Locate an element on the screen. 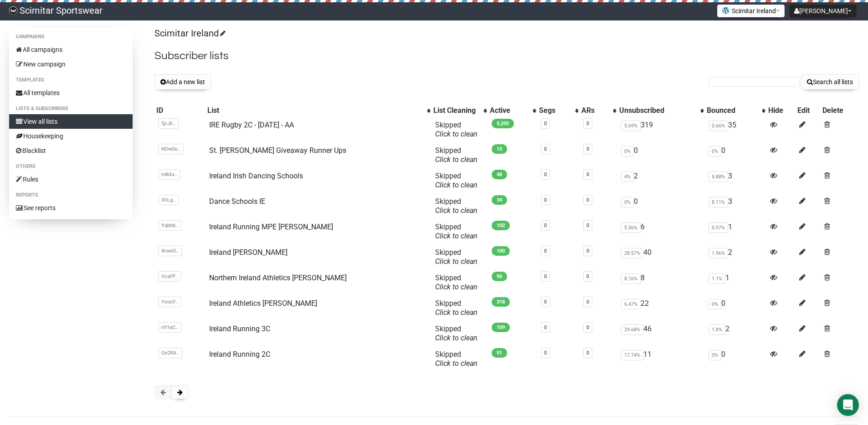  span: 102 is located at coordinates (501, 225).